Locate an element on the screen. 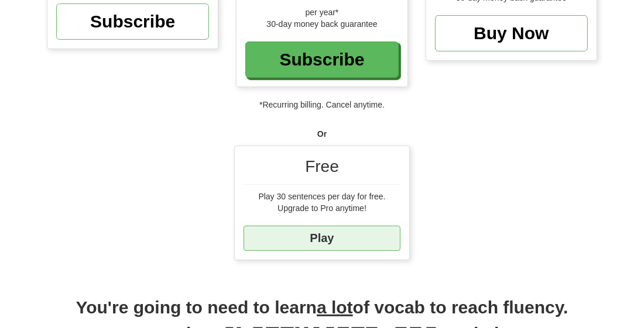 The image size is (644, 328). div: Upgrade to Pro anytime! is located at coordinates (322, 208).